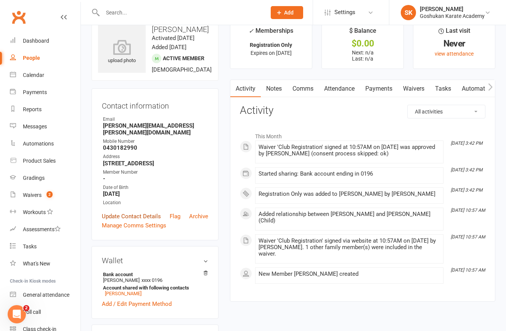 This screenshot has height=331, width=506. Describe the element at coordinates (155, 187) in the screenshot. I see `div: Date of Birth` at that location.